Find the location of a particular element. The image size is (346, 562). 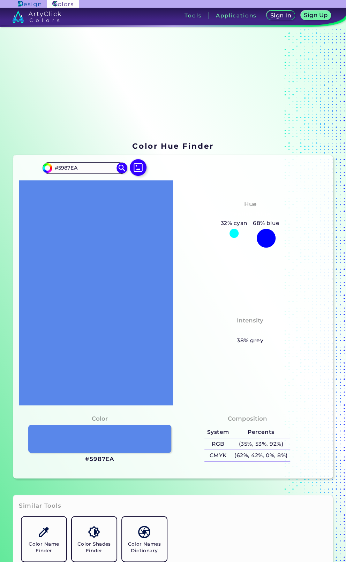

h5: System is located at coordinates (218, 432).